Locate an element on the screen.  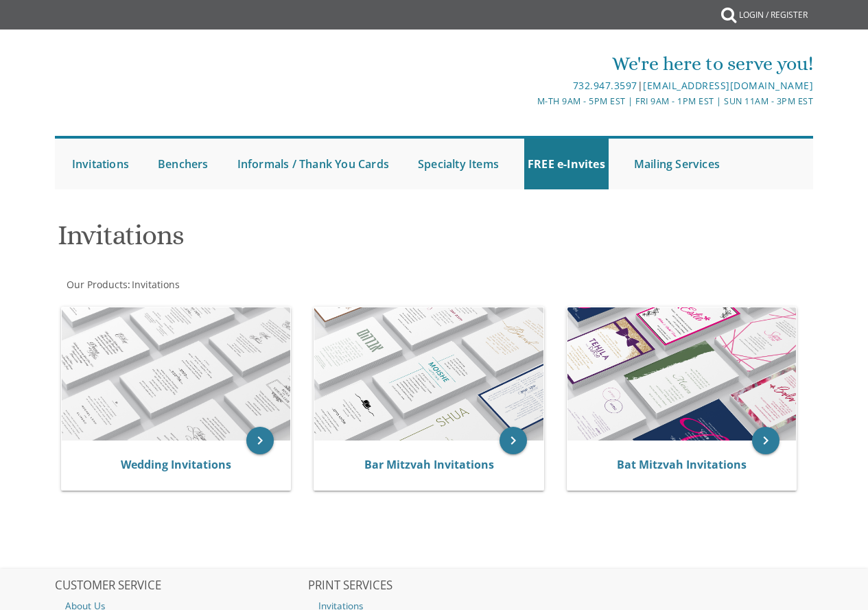
h2: PRINT SERVICES is located at coordinates (434, 586).